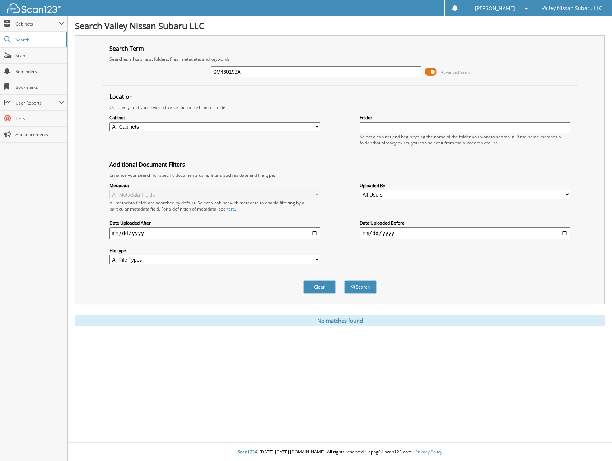 Image resolution: width=612 pixels, height=461 pixels. I want to click on label: Folder, so click(465, 117).